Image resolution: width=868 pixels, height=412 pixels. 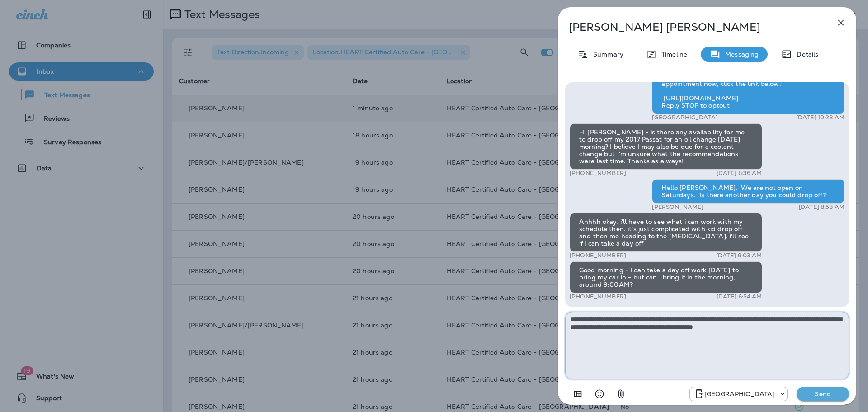 I want to click on button: Send, so click(x=823, y=393).